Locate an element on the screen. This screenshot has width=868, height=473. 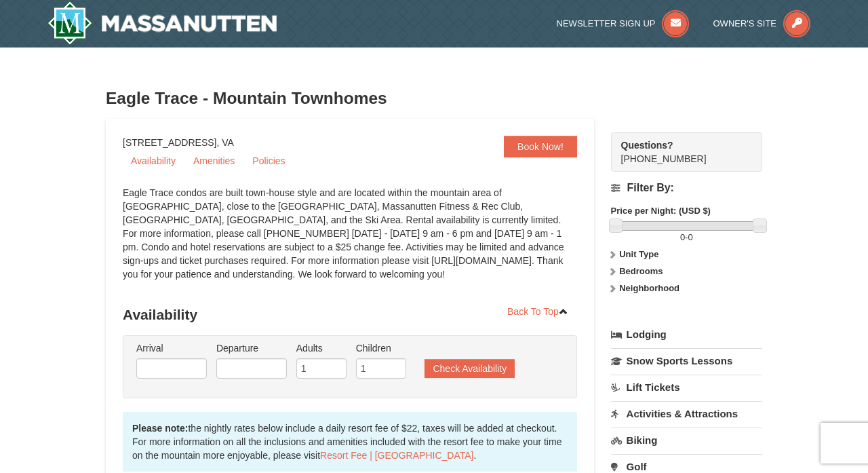
a: Policies is located at coordinates (269, 161).